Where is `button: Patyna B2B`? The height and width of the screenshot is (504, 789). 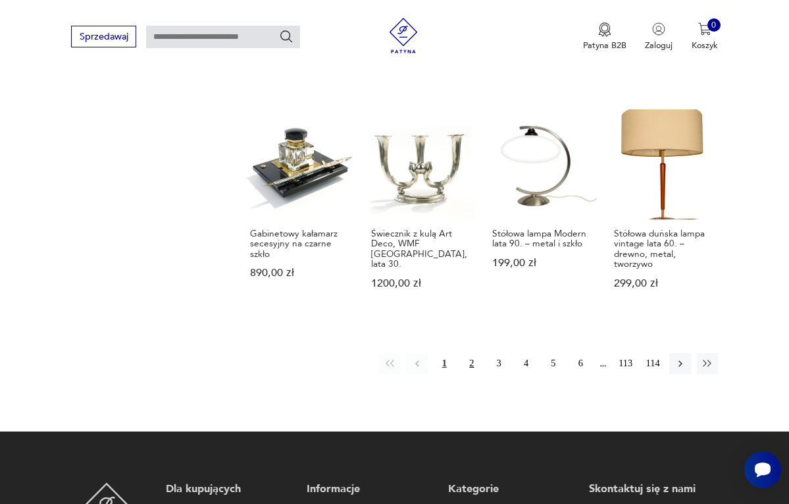
button: Patyna B2B is located at coordinates (605, 37).